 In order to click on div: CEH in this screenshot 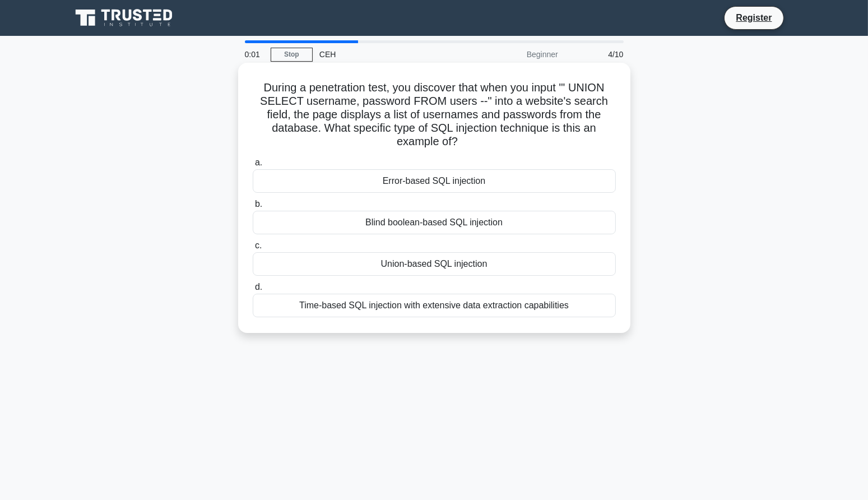, I will do `click(389, 54)`.